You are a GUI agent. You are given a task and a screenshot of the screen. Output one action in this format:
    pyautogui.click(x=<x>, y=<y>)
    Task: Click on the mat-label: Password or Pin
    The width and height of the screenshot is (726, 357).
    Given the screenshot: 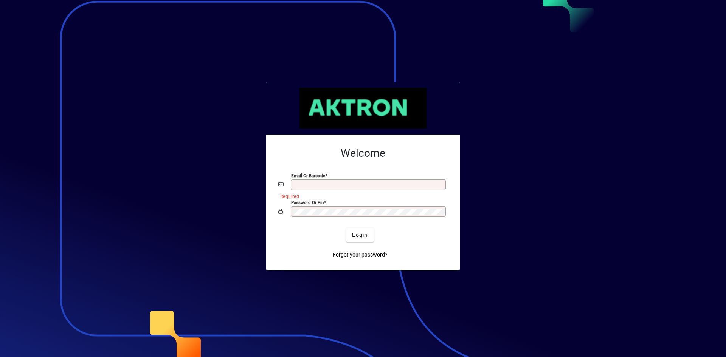 What is the action you would take?
    pyautogui.click(x=307, y=203)
    